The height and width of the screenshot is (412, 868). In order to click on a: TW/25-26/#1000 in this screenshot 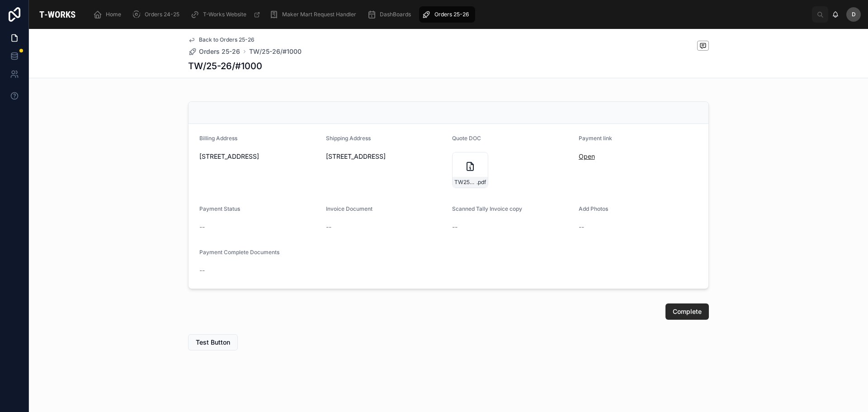, I will do `click(275, 52)`.